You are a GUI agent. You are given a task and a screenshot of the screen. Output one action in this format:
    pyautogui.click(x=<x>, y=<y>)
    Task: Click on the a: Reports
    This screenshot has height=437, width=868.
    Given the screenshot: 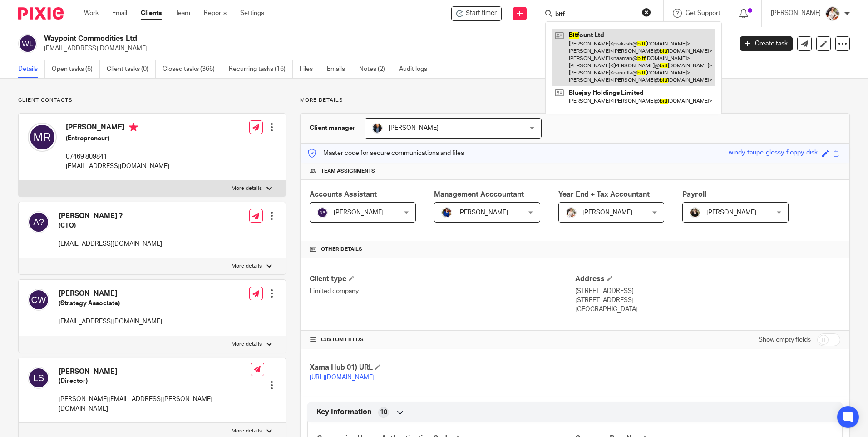 What is the action you would take?
    pyautogui.click(x=215, y=13)
    